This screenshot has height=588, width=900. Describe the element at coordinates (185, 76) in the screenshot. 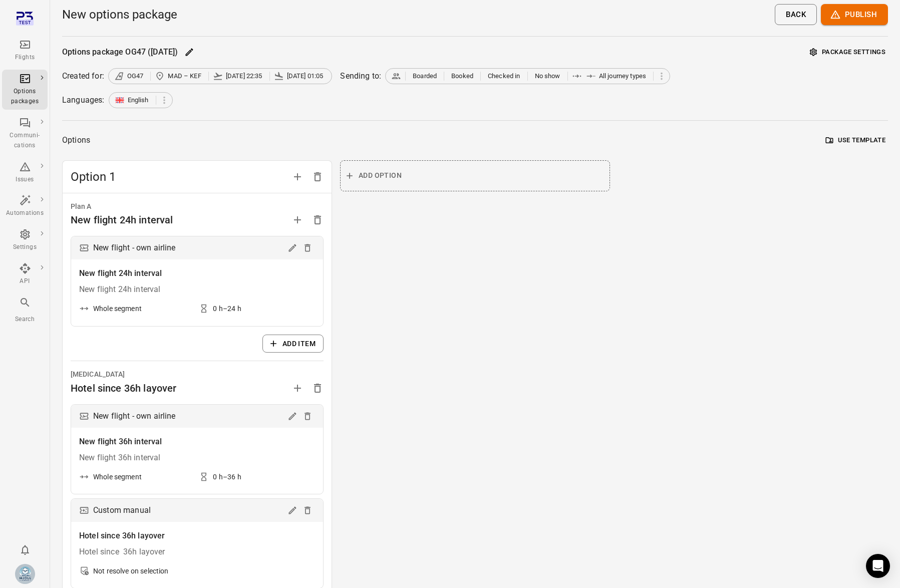

I see `span: MAD – KEF` at that location.